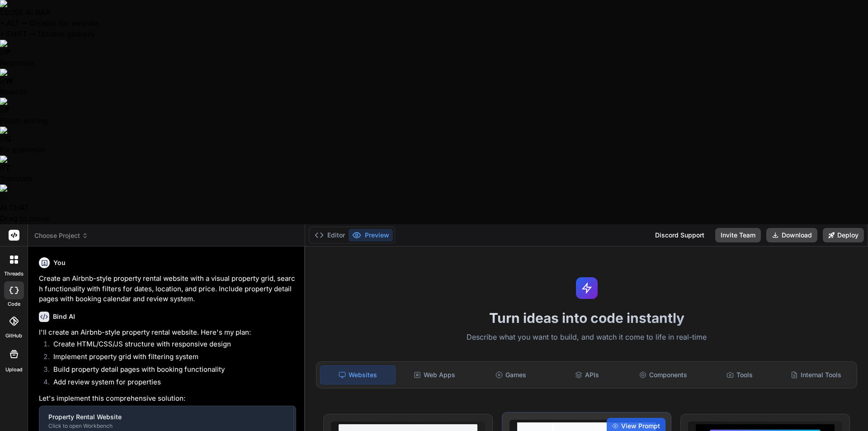  What do you see at coordinates (171, 358) in the screenshot?
I see `li: Implement property grid with filtering system` at bounding box center [171, 358].